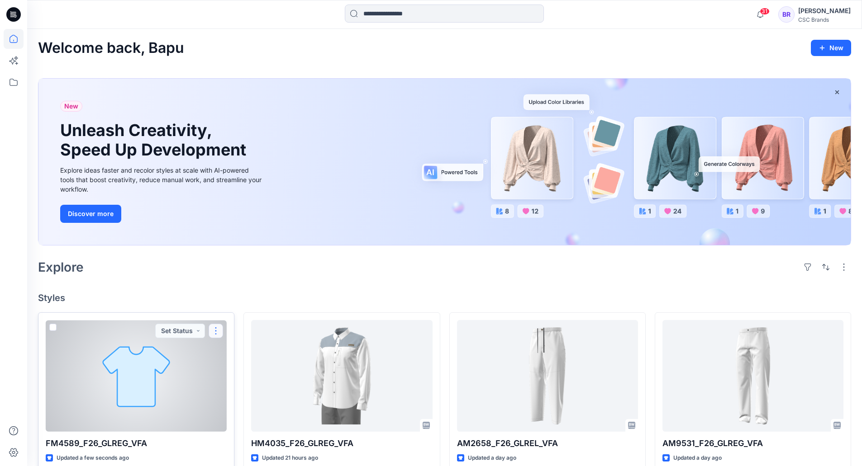 The width and height of the screenshot is (862, 466). Describe the element at coordinates (753, 376) in the screenshot. I see `a: AM9531_F26_GLREG_VFA` at that location.